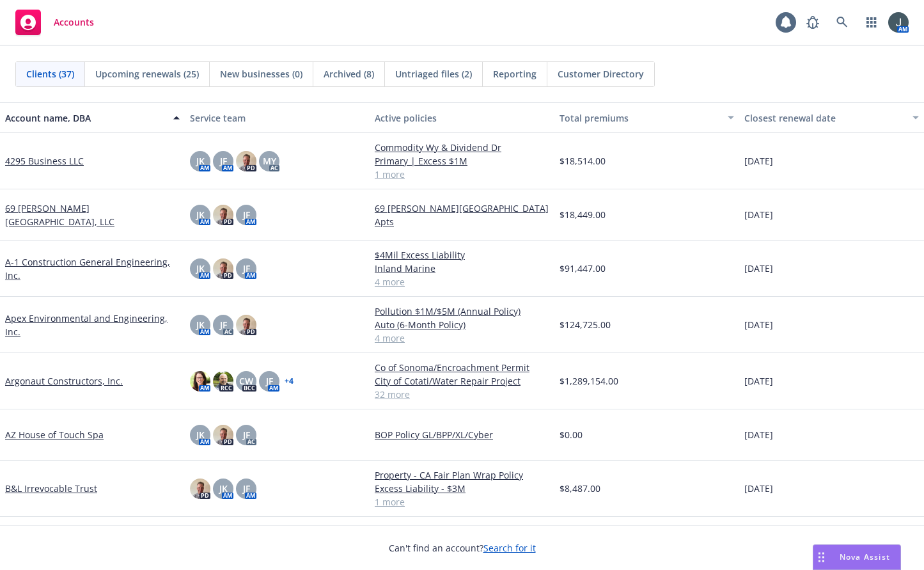 This screenshot has height=570, width=924. Describe the element at coordinates (147, 73) in the screenshot. I see `span: Upcoming renewals (25)` at that location.